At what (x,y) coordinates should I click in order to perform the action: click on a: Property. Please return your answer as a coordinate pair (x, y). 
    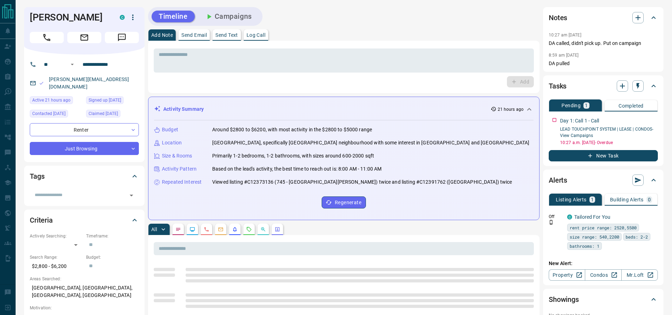
    Looking at the image, I should click on (567, 275).